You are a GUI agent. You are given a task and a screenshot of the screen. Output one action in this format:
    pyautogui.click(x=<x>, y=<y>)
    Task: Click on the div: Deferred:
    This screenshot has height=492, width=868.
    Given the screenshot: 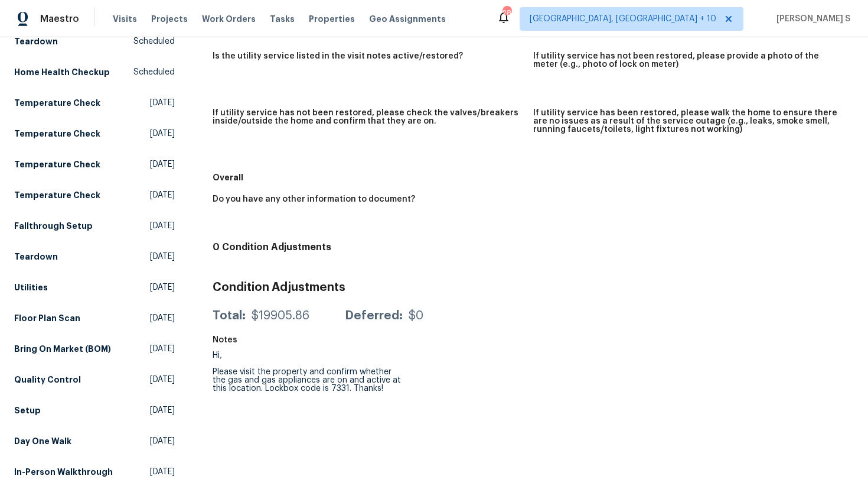 What is the action you would take?
    pyautogui.click(x=374, y=316)
    